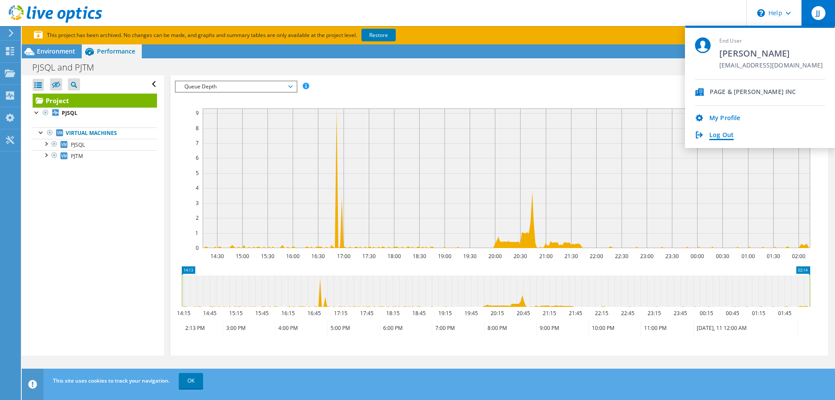  I want to click on span: This site uses cookies to track your navigation., so click(111, 380).